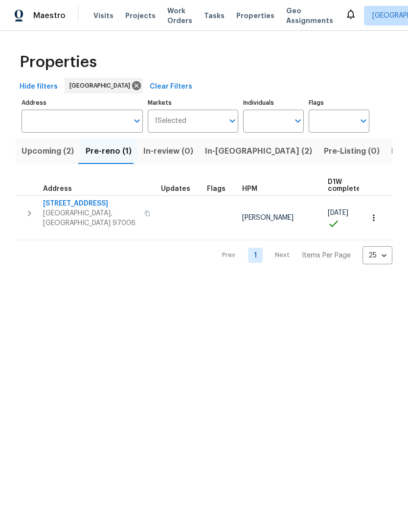  Describe the element at coordinates (352, 151) in the screenshot. I see `span: Pre-Listing (0)` at that location.